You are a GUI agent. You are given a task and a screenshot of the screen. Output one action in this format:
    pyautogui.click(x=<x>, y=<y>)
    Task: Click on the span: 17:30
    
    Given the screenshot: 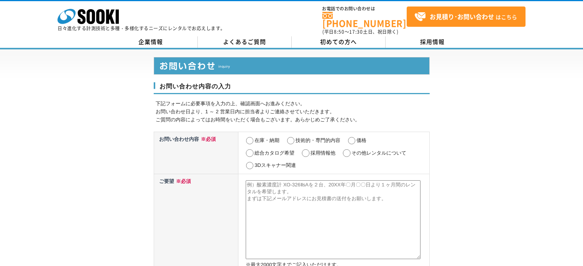 What is the action you would take?
    pyautogui.click(x=356, y=32)
    